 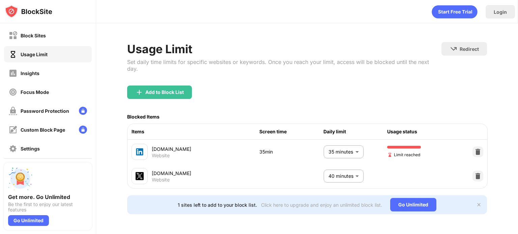 I want to click on div: Items, so click(x=195, y=132).